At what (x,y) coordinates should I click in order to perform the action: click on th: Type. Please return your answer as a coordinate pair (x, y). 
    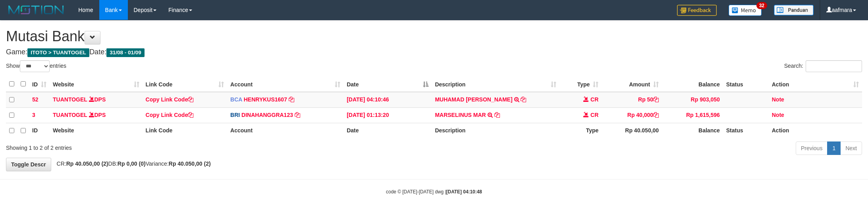
    Looking at the image, I should click on (581, 130).